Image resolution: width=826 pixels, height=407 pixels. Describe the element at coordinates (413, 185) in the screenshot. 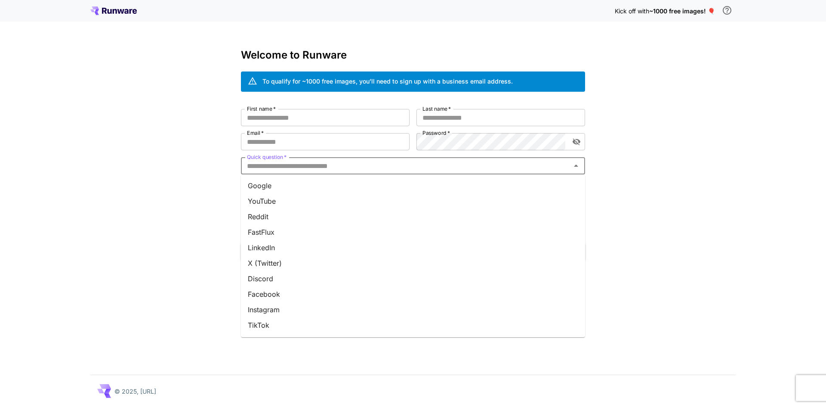

I see `li: Google` at that location.